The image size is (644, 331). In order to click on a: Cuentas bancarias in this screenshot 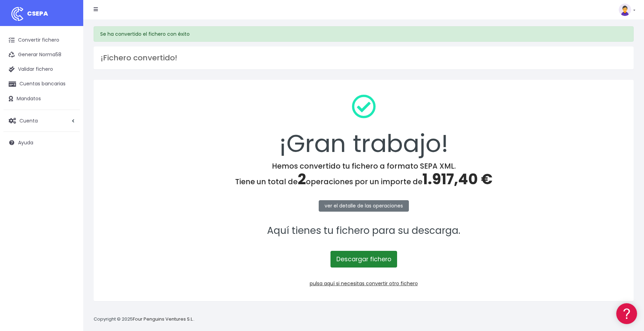, I will do `click(41, 84)`.